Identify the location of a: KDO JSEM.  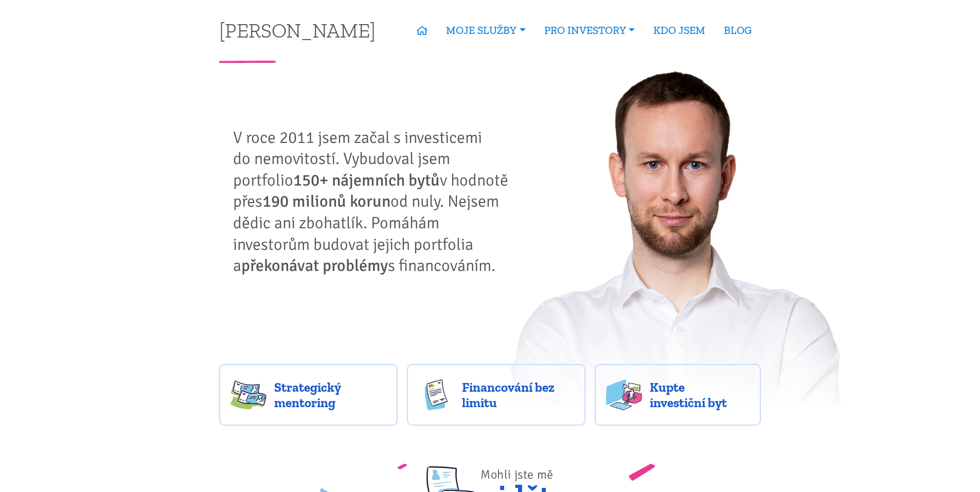
(679, 30).